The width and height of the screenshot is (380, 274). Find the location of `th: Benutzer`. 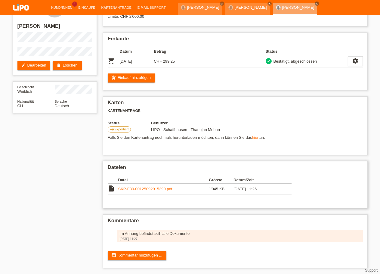

th: Benutzer is located at coordinates (202, 123).